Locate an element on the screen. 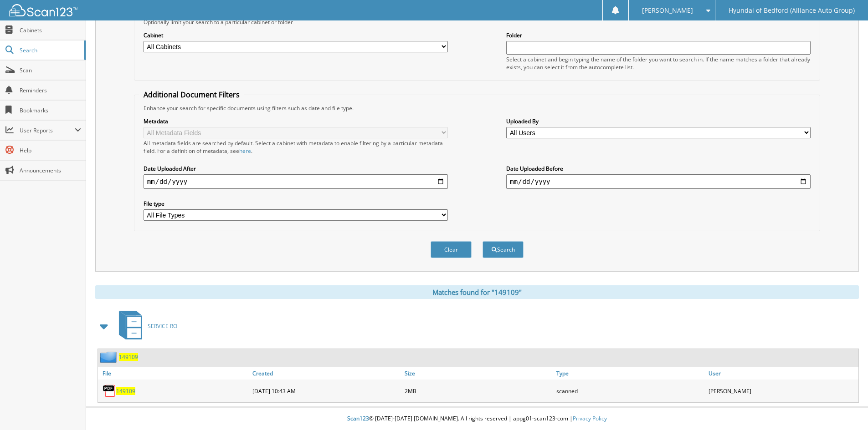 This screenshot has height=430, width=868. label: Date Uploaded After is located at coordinates (296, 169).